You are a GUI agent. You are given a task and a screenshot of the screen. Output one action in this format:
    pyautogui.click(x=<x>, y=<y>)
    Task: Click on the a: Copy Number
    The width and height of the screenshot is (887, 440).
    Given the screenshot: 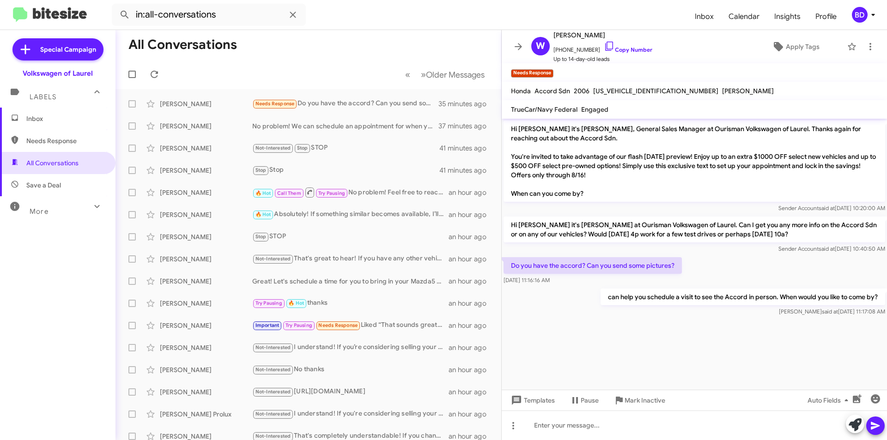 What is the action you would take?
    pyautogui.click(x=628, y=49)
    